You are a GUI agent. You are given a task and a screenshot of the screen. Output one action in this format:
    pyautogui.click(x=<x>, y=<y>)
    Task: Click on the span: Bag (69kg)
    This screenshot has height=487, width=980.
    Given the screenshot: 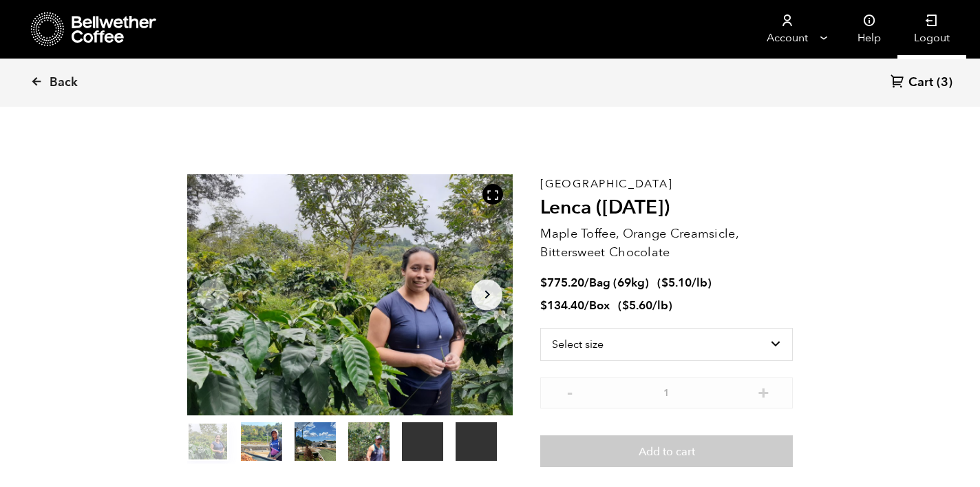 What is the action you would take?
    pyautogui.click(x=618, y=282)
    